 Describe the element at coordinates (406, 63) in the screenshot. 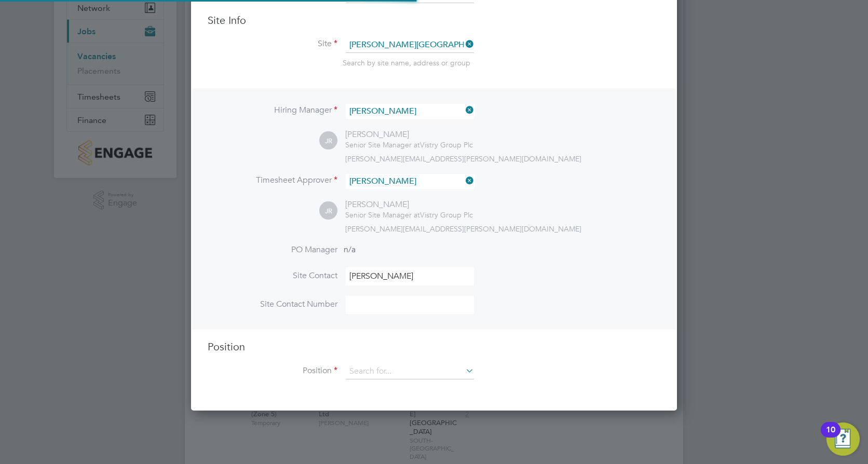

I see `span: Search by site name, address or group` at that location.